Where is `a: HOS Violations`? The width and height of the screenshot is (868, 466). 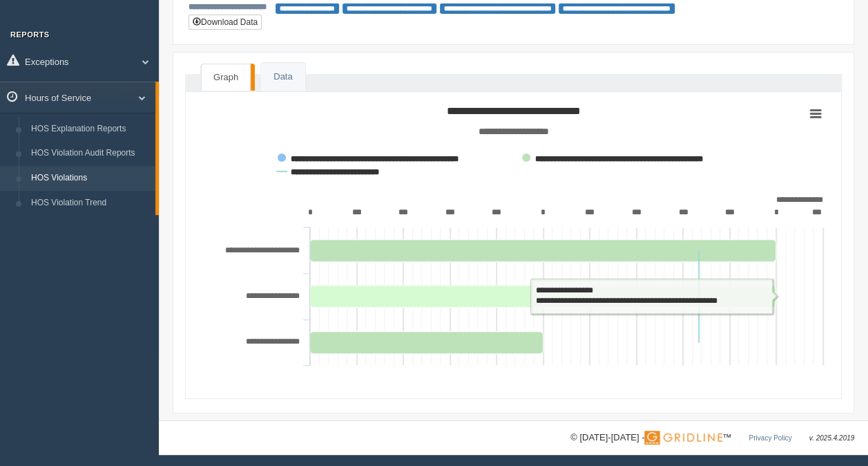 a: HOS Violations is located at coordinates (90, 178).